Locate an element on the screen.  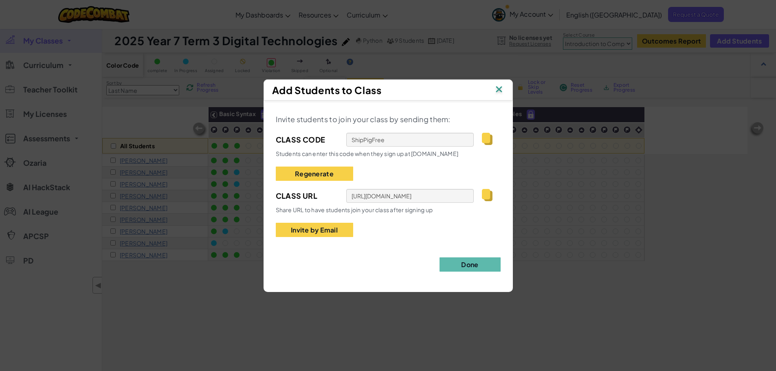
img: IconClose.svg is located at coordinates (499, 90).